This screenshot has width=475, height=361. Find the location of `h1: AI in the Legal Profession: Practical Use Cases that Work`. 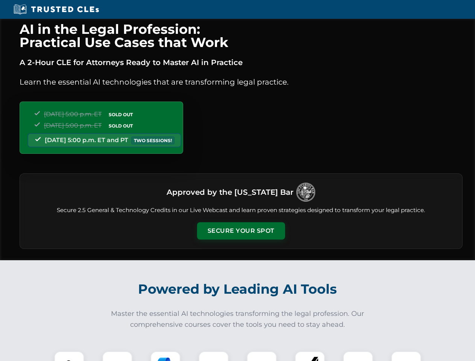

h1: AI in the Legal Profession: Practical Use Cases that Work is located at coordinates (241, 36).